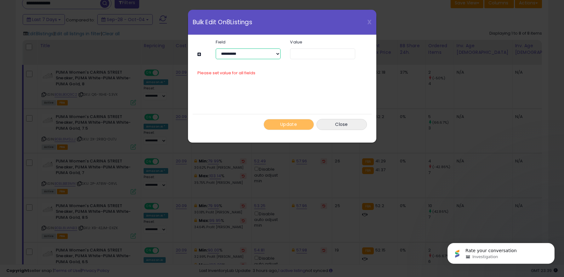  What do you see at coordinates (342, 124) in the screenshot?
I see `button: Close` at bounding box center [342, 124].